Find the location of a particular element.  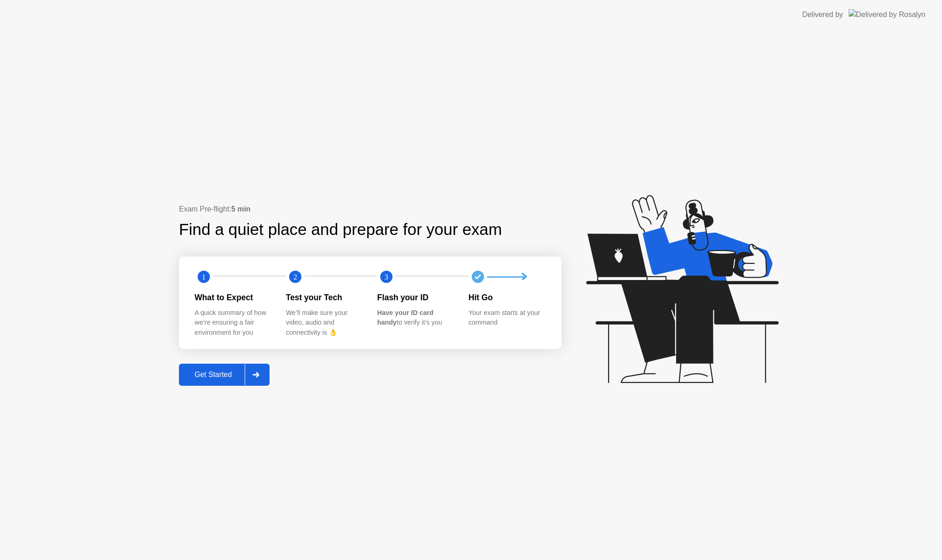

b: Have your ID card handy is located at coordinates (405, 318).